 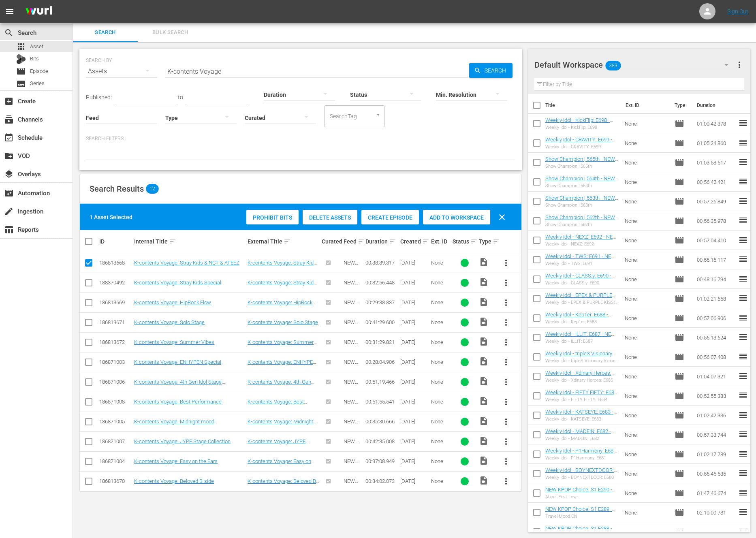 What do you see at coordinates (716, 182) in the screenshot?
I see `td: 00:56:42.421` at bounding box center [716, 182].